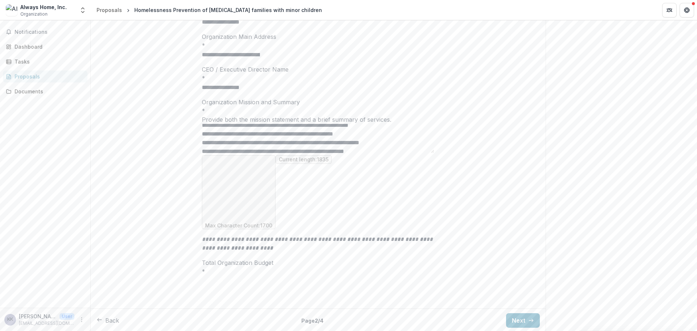 This screenshot has width=697, height=331. What do you see at coordinates (251, 102) in the screenshot?
I see `p: Organization Mission and Summary` at bounding box center [251, 102].